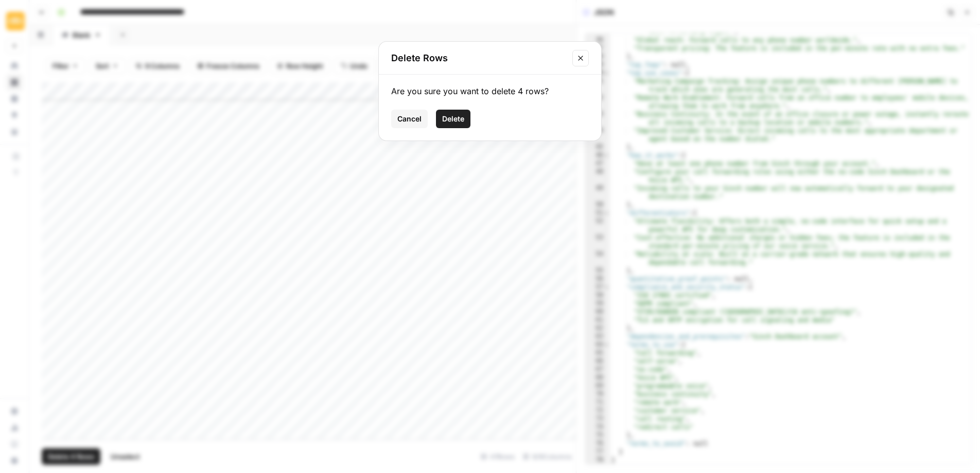 The width and height of the screenshot is (980, 473). Describe the element at coordinates (409, 119) in the screenshot. I see `button: Cancel` at that location.